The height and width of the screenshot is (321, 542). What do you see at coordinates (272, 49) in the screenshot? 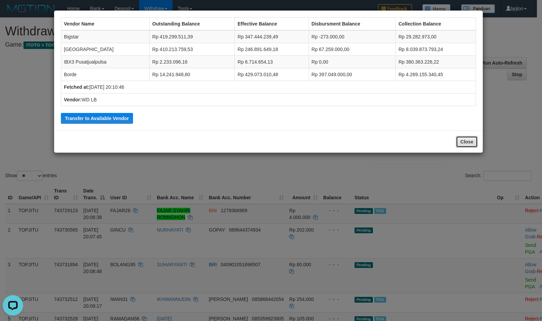
I see `td: Rp 246.891.649,18` at bounding box center [272, 49].